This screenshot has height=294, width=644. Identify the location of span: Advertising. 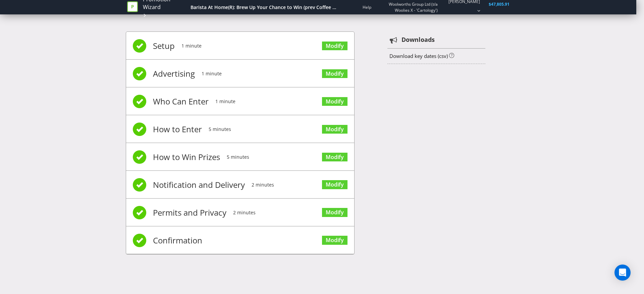
(174, 74).